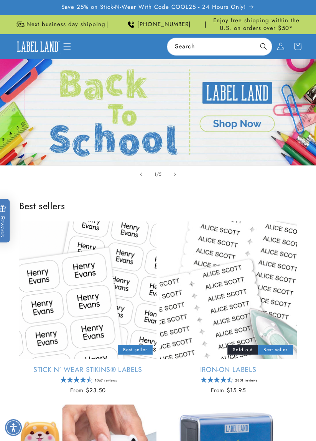 The width and height of the screenshot is (316, 441). Describe the element at coordinates (256, 24) in the screenshot. I see `span: Enjoy free shipping within the U.S. on orders over $50*` at that location.